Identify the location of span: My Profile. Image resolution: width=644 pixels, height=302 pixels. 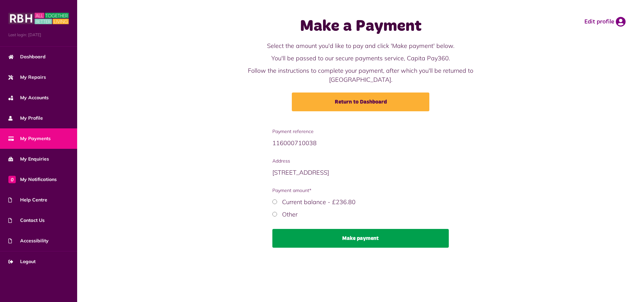
(26, 118).